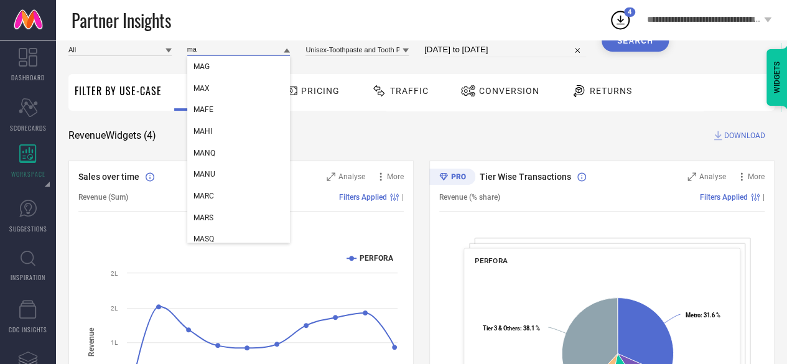  What do you see at coordinates (239, 174) in the screenshot?
I see `div: MANU` at bounding box center [239, 174].